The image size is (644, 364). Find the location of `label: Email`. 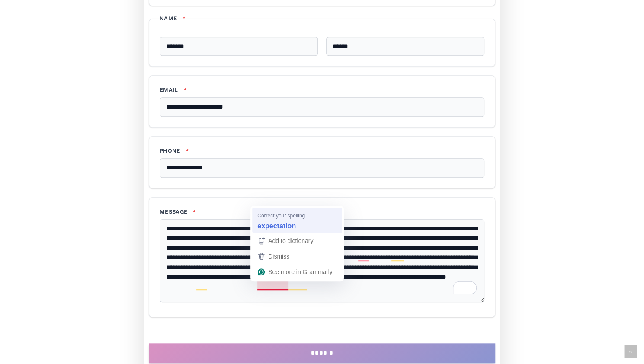

label: Email is located at coordinates (322, 90).